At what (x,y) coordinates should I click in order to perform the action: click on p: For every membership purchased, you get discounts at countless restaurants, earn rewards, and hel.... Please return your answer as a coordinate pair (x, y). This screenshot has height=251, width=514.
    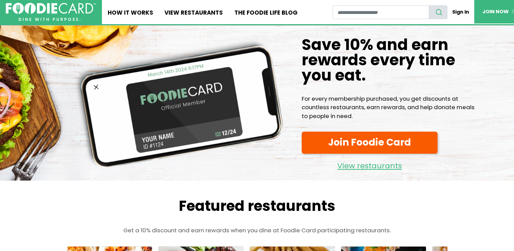
    Looking at the image, I should click on (390, 107).